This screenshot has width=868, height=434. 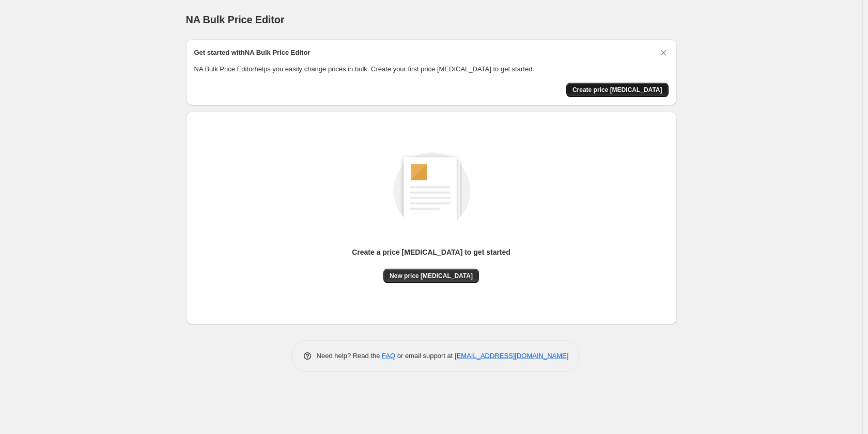 What do you see at coordinates (252, 53) in the screenshot?
I see `h2: Get started with NA Bulk Price Editor` at bounding box center [252, 53].